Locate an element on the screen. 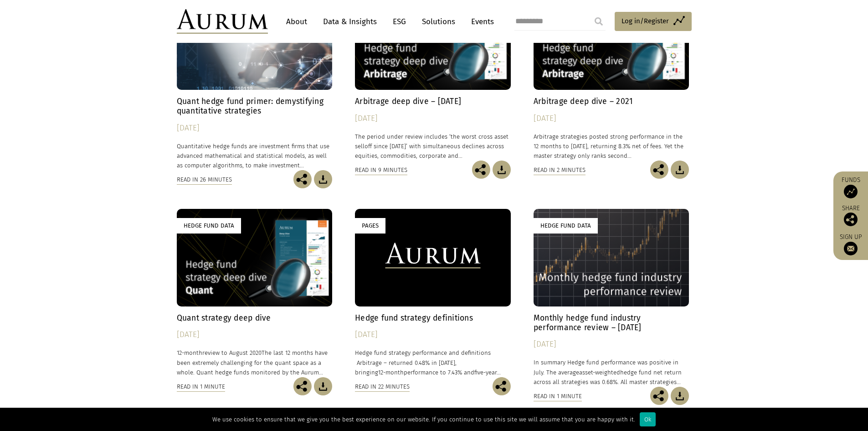 The image size is (868, 431). a: Solutions is located at coordinates (438, 22).